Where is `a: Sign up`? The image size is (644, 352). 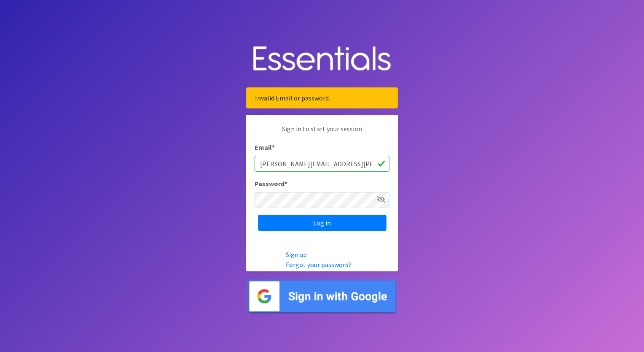 a: Sign up is located at coordinates (296, 254).